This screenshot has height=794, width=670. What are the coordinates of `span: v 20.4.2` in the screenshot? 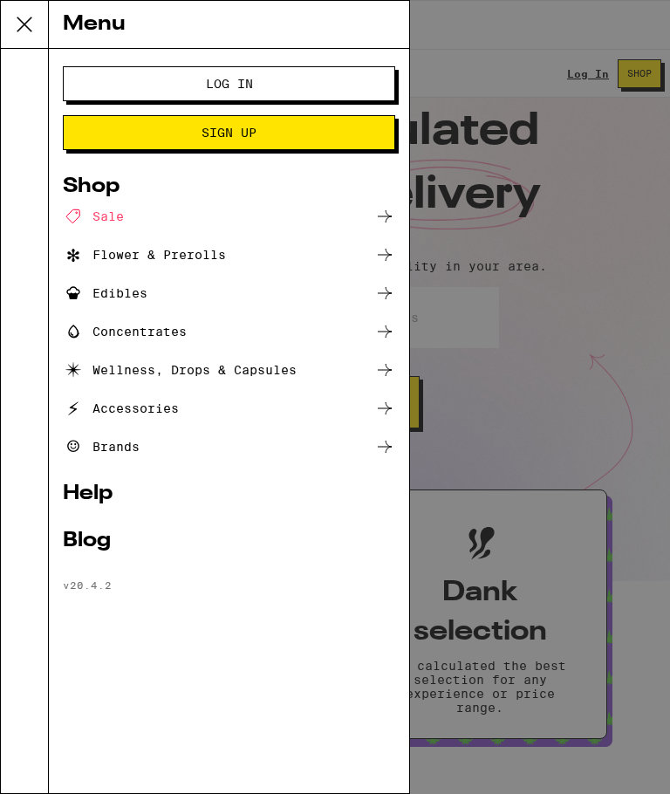 It's located at (87, 585).